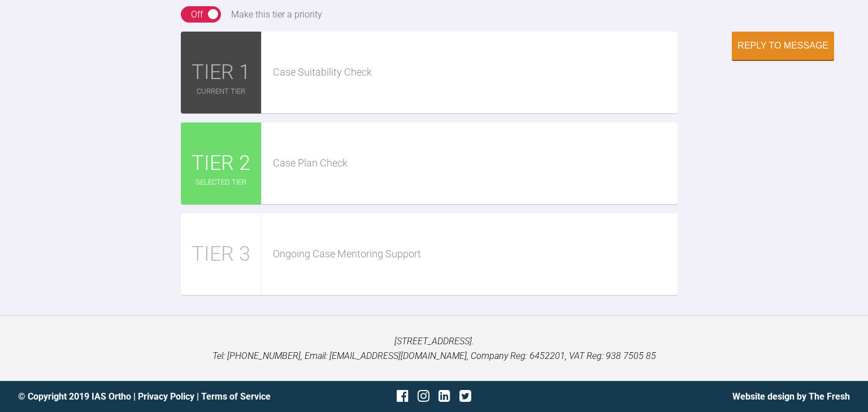  I want to click on div: Reply to Message, so click(783, 46).